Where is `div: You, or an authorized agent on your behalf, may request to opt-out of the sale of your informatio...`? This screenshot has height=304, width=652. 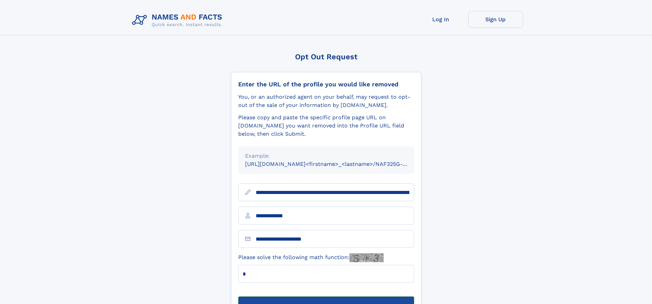
div: You, or an authorized agent on your behalf, may request to opt-out of the sale of your informatio... is located at coordinates (326, 101).